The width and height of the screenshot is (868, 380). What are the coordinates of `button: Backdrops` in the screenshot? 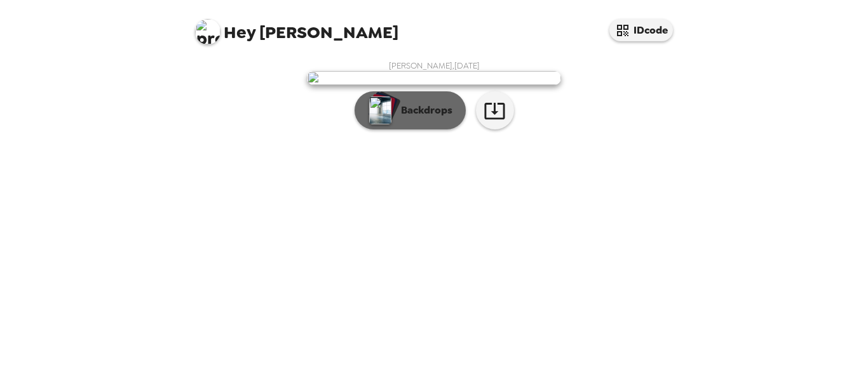 It's located at (410, 110).